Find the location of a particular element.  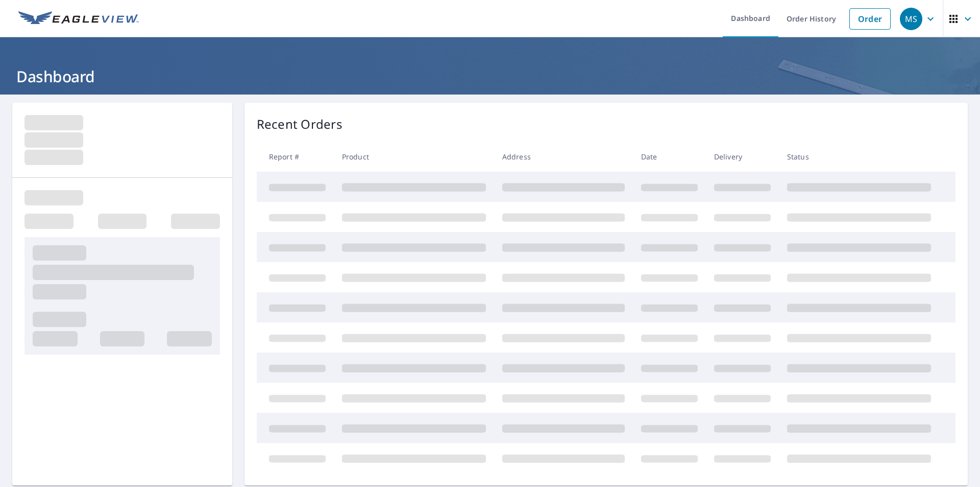

th: Date is located at coordinates (669, 157).